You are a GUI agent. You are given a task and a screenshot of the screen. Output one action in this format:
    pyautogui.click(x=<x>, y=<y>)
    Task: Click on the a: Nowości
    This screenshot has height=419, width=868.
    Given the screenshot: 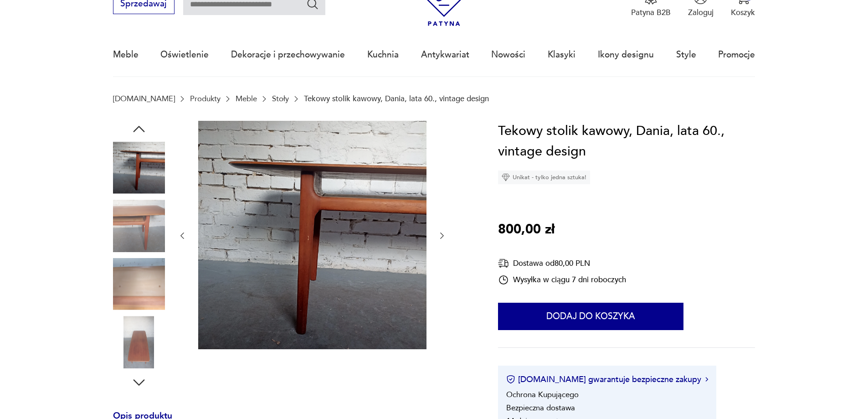 What is the action you would take?
    pyautogui.click(x=508, y=55)
    